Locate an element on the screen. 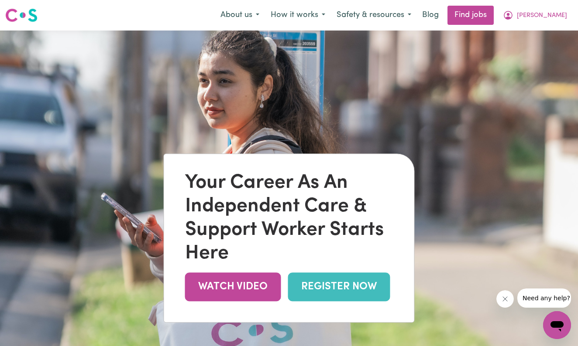  img: Careseekers logo is located at coordinates (21, 15).